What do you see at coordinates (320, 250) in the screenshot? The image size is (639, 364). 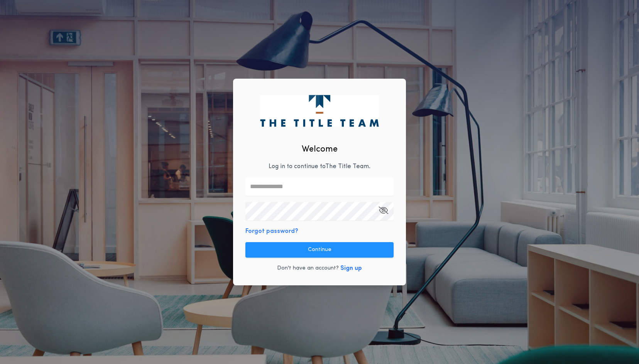 I see `button: Continue` at bounding box center [320, 250].